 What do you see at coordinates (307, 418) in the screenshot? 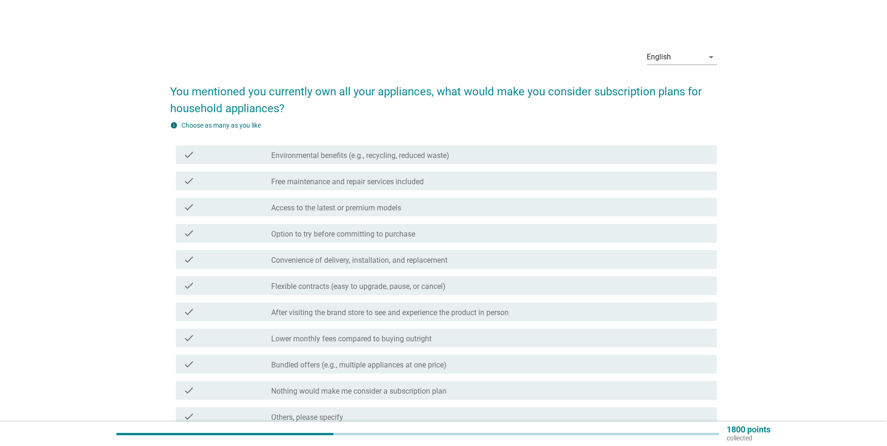
I see `label: Others, please specify` at bounding box center [307, 418].